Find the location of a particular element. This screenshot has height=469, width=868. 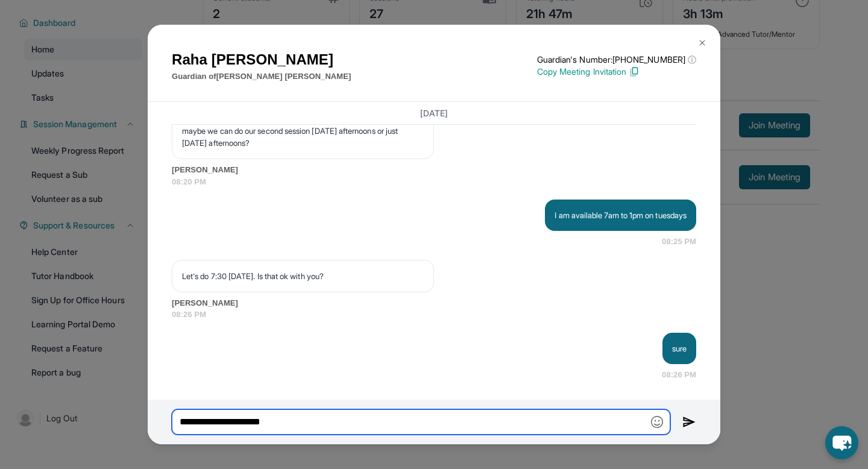

img: Close Icon is located at coordinates (702, 43).